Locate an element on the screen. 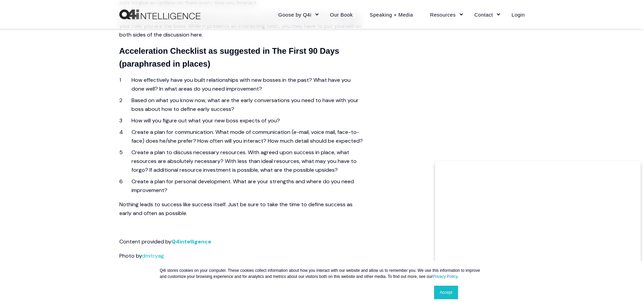  a: Accept is located at coordinates (446, 292).